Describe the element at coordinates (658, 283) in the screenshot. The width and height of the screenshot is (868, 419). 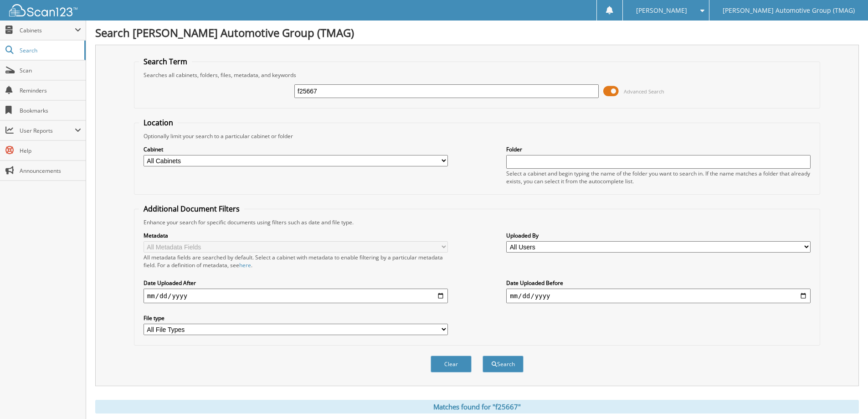
I see `label: Date Uploaded Before` at that location.